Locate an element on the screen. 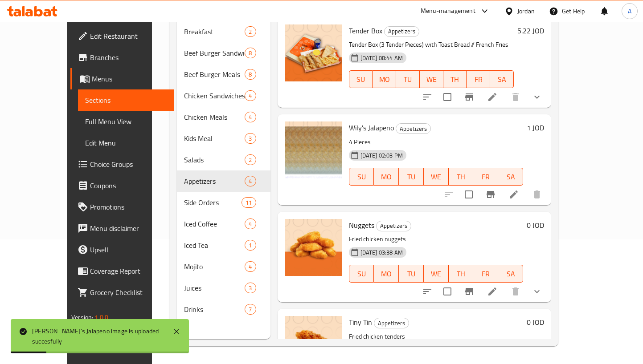  span: 11 is located at coordinates (248, 202).